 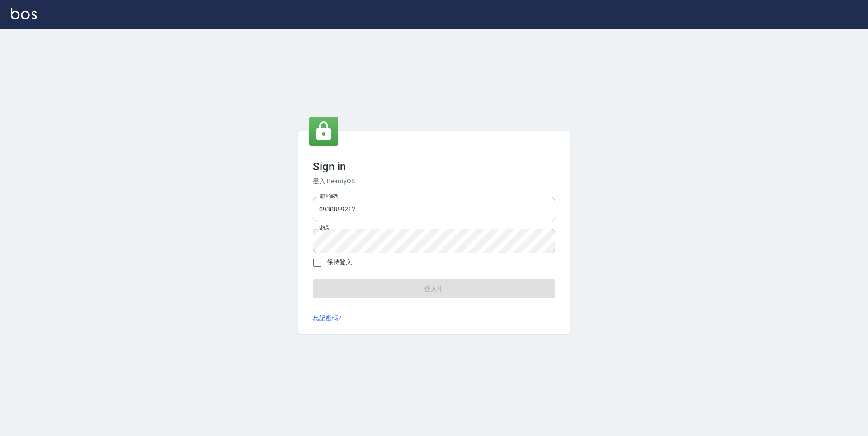 I want to click on label: 密碼, so click(x=324, y=228).